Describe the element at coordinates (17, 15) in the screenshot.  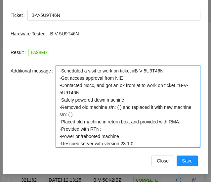
I see `span: Ticket` at that location.